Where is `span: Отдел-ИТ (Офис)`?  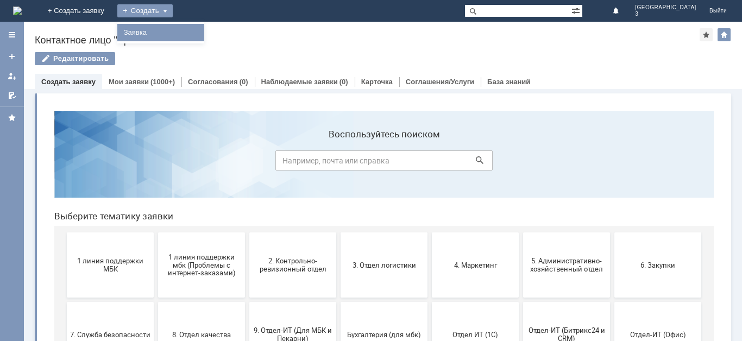 span: Отдел-ИТ (Офис) is located at coordinates (612, 232).